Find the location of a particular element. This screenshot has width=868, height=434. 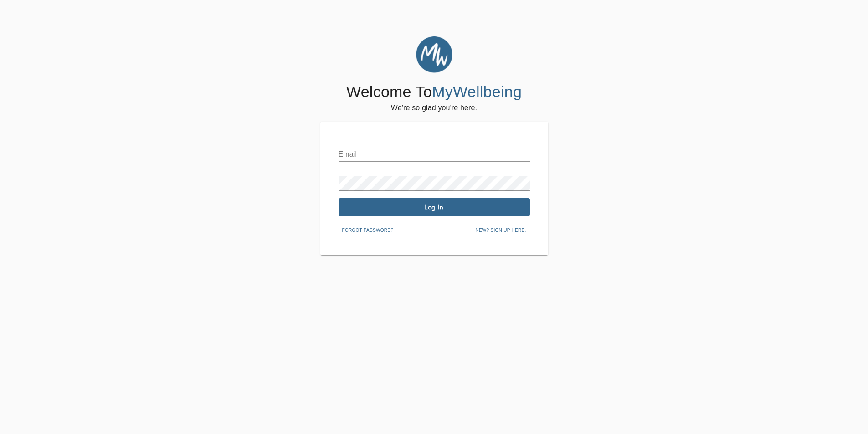

a: Forgot password? is located at coordinates (368, 230).